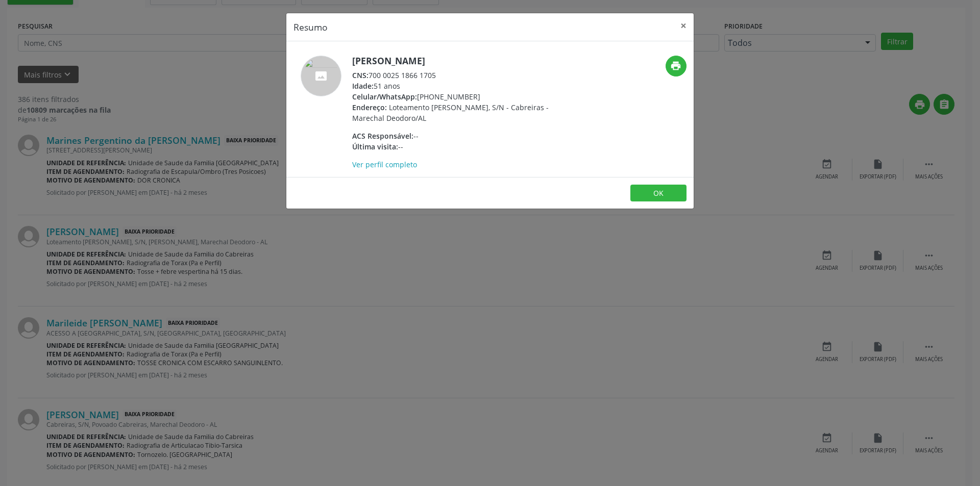 The width and height of the screenshot is (980, 486). I want to click on h5: Resumo, so click(311, 27).